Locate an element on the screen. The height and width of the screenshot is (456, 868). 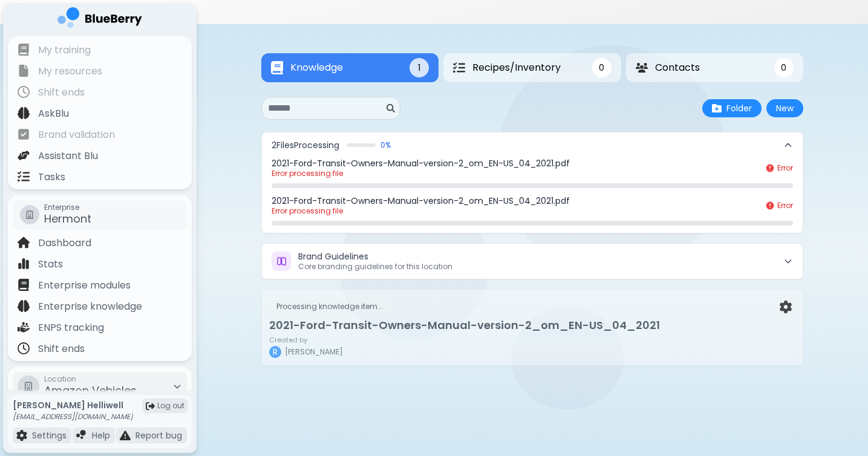
span: Folder is located at coordinates (739, 108).